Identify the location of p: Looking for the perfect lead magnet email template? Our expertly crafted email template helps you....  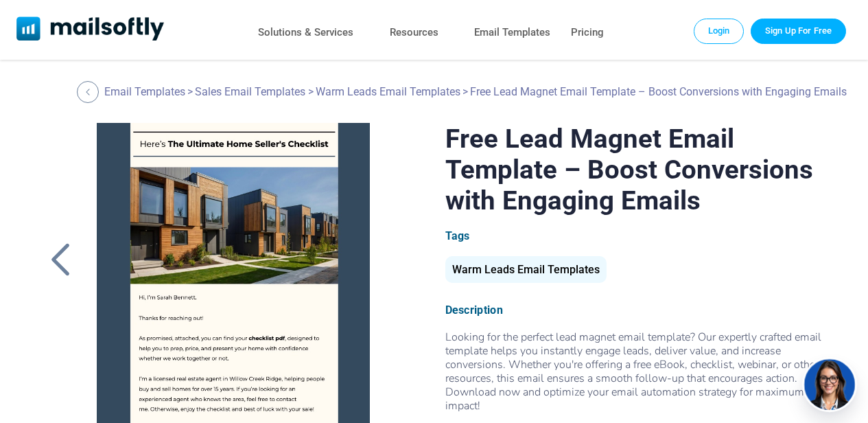
(634, 372).